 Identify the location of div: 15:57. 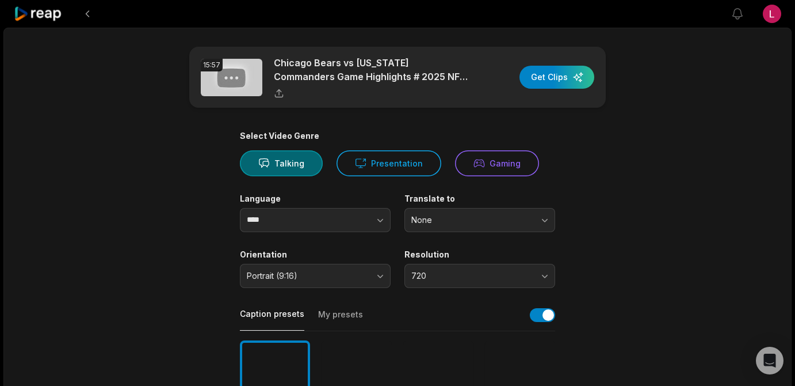
(212, 65).